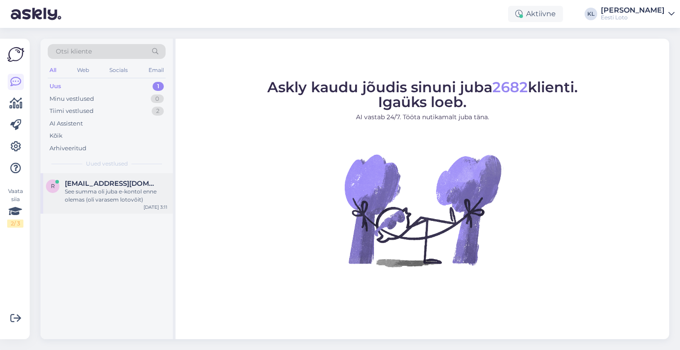  I want to click on div: 0, so click(157, 99).